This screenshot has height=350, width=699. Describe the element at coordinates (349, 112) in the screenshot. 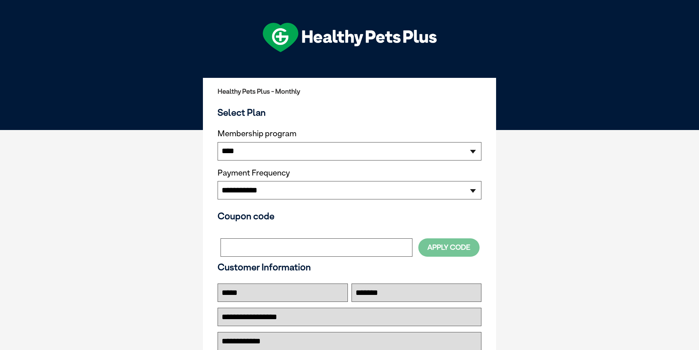

I see `h3: Select Plan` at that location.